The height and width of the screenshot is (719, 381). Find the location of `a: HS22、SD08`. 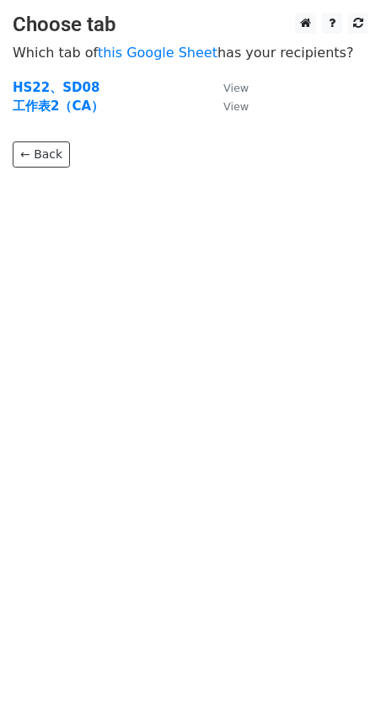

a: HS22、SD08 is located at coordinates (56, 88).